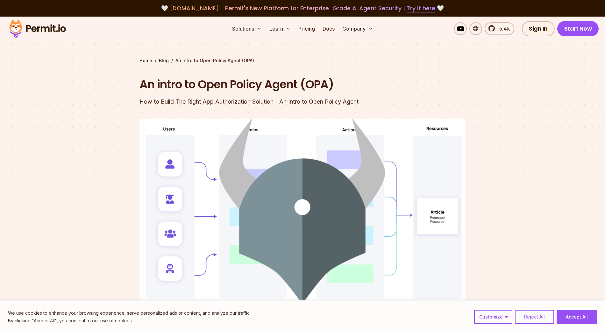  What do you see at coordinates (538, 29) in the screenshot?
I see `a: Sign In` at bounding box center [538, 29].